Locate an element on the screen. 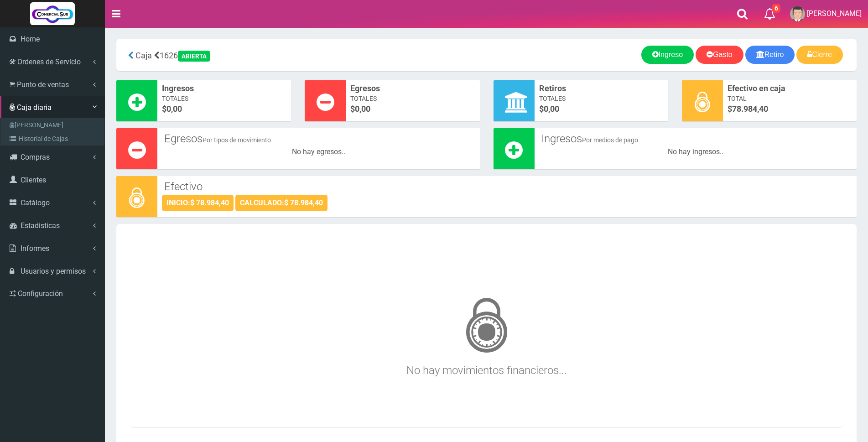  div: No hay ingresos.. is located at coordinates (696, 152).